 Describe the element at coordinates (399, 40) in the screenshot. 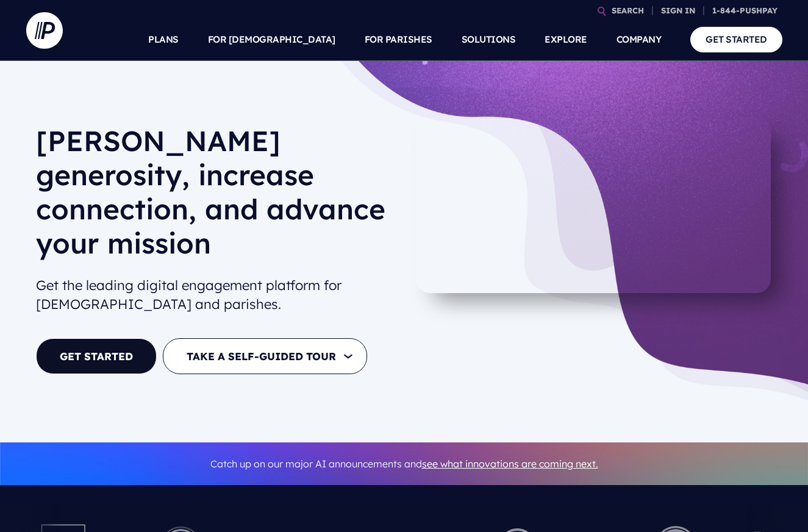

I see `a: FOR PARISHES` at that location.